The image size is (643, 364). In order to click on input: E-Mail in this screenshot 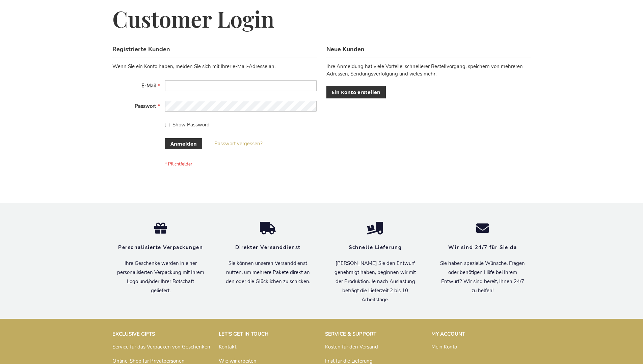, I will do `click(241, 85)`.